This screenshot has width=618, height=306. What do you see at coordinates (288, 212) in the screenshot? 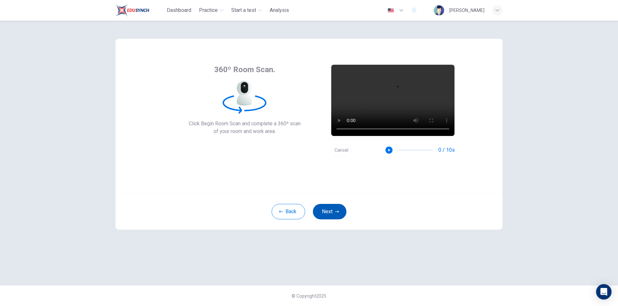
I see `button: Back` at bounding box center [288, 212].